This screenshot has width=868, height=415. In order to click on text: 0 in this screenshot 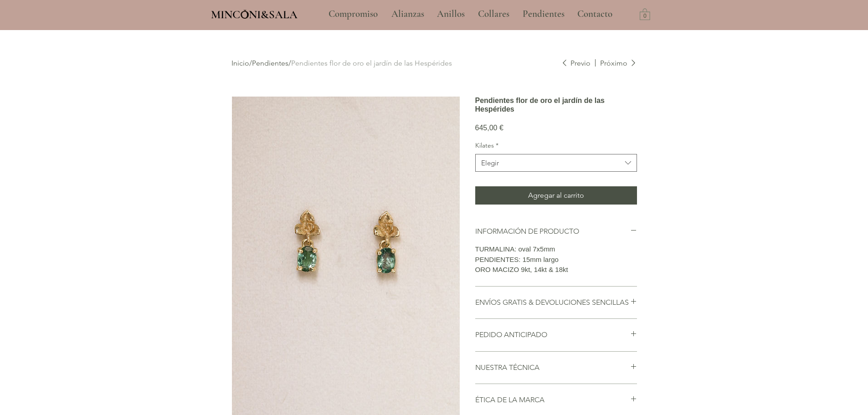, I will do `click(645, 17)`.